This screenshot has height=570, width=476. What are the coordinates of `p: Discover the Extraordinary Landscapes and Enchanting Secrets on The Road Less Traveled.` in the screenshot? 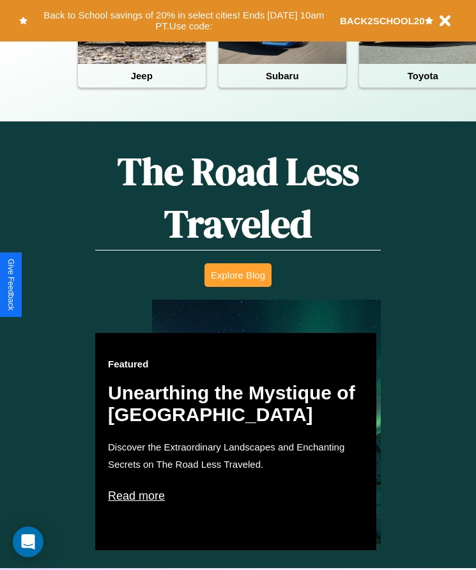 It's located at (236, 456).